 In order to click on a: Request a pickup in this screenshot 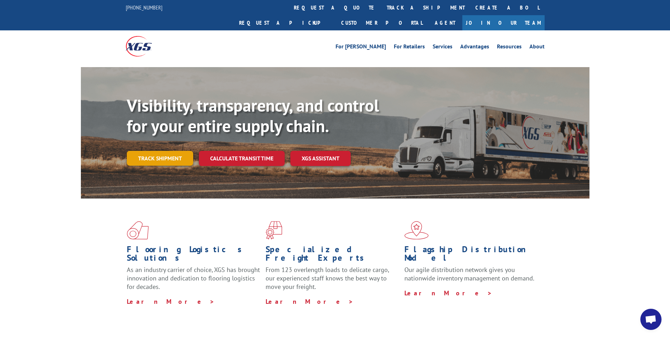, I will do `click(285, 23)`.